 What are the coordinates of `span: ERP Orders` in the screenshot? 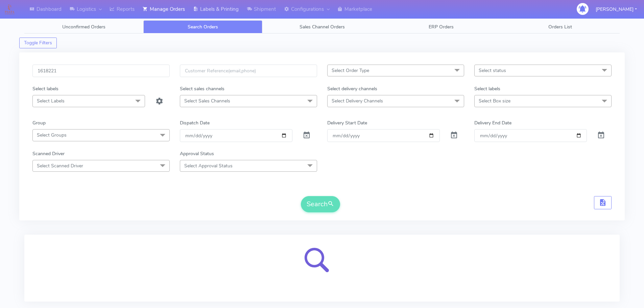 It's located at (441, 27).